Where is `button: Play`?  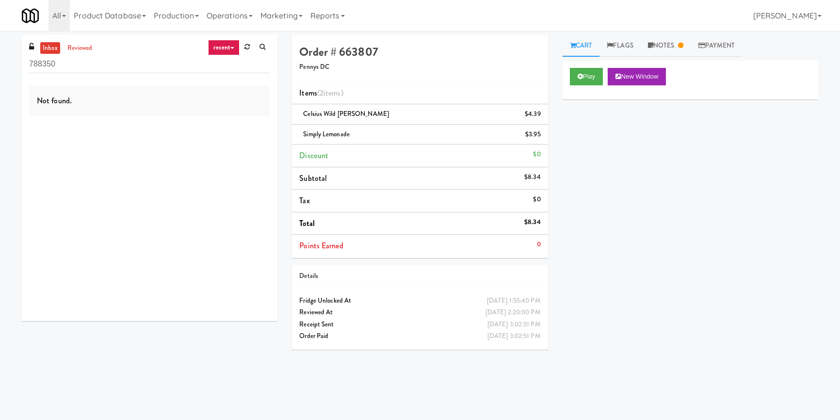
button: Play is located at coordinates (586, 77).